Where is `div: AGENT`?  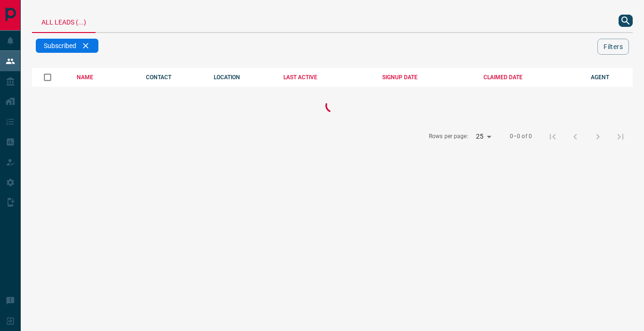 div: AGENT is located at coordinates (611, 77).